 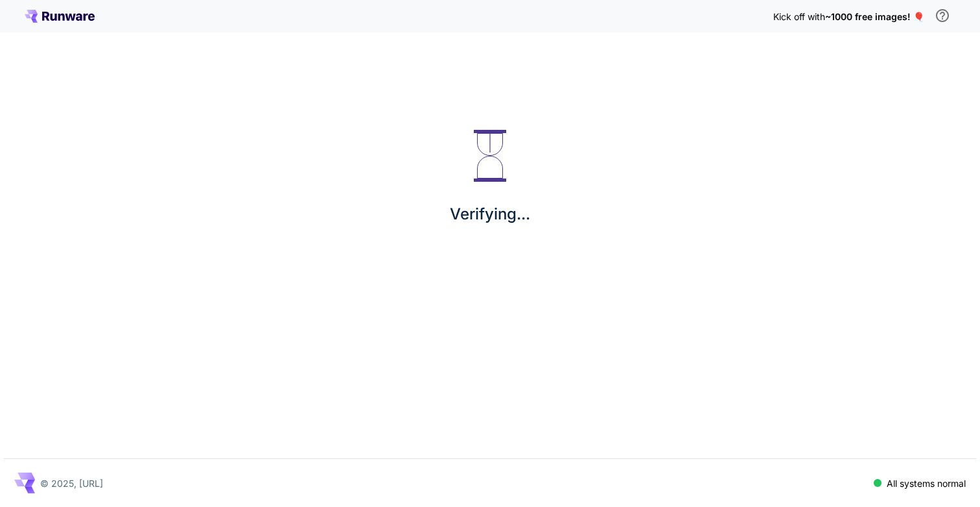 I want to click on p: Verifying..., so click(x=490, y=214).